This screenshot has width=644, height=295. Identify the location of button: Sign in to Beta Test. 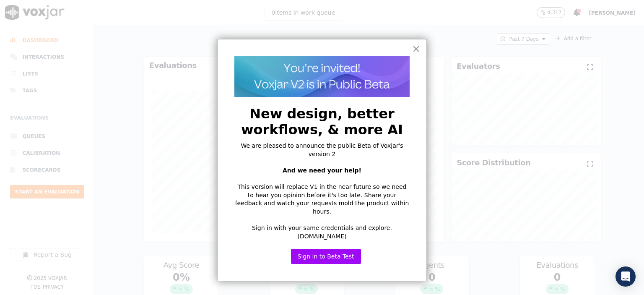
(326, 257).